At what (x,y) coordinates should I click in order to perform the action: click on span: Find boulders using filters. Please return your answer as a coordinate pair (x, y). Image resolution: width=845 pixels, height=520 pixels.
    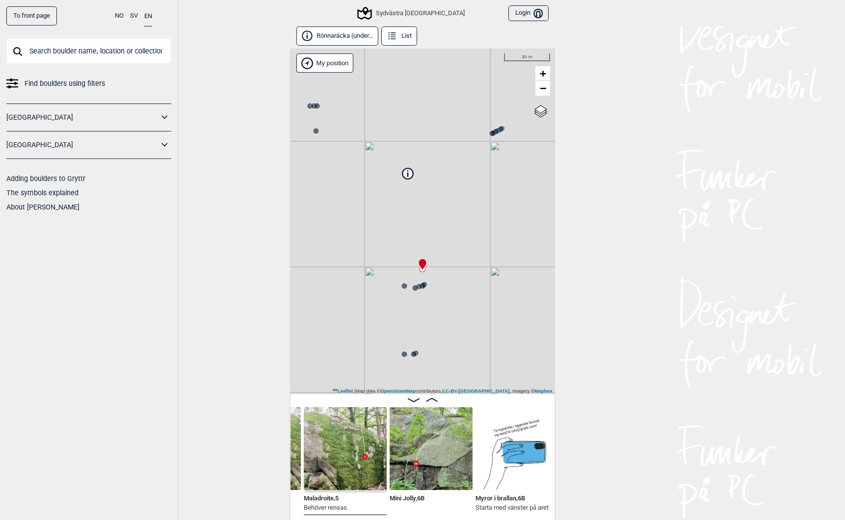
    Looking at the image, I should click on (65, 83).